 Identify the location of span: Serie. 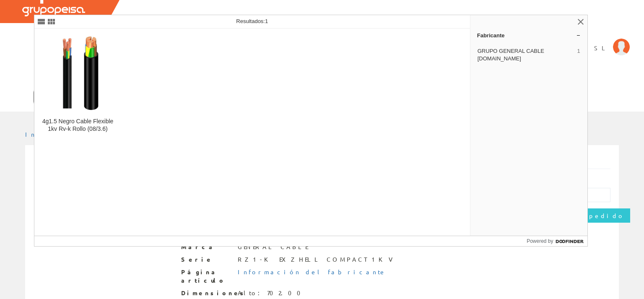
(207, 260).